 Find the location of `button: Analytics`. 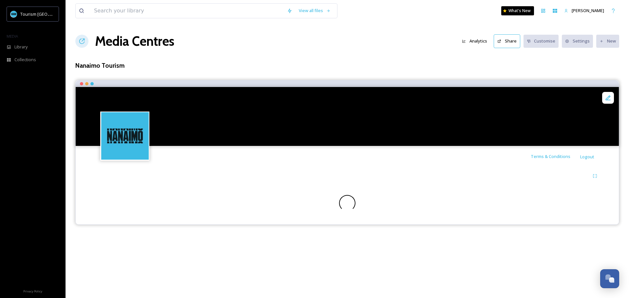

button: Analytics is located at coordinates (474, 41).